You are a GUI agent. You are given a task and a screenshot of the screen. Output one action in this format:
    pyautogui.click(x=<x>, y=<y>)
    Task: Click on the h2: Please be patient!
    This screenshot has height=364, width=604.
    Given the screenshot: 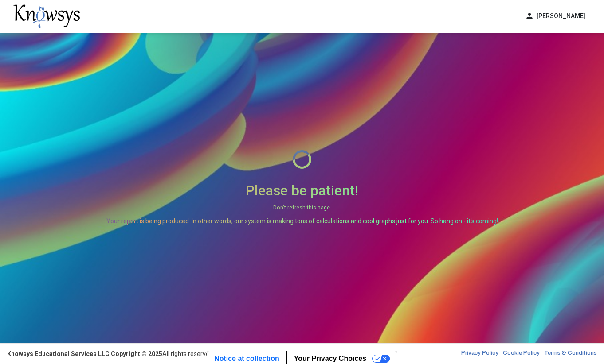 What is the action you would take?
    pyautogui.click(x=302, y=191)
    